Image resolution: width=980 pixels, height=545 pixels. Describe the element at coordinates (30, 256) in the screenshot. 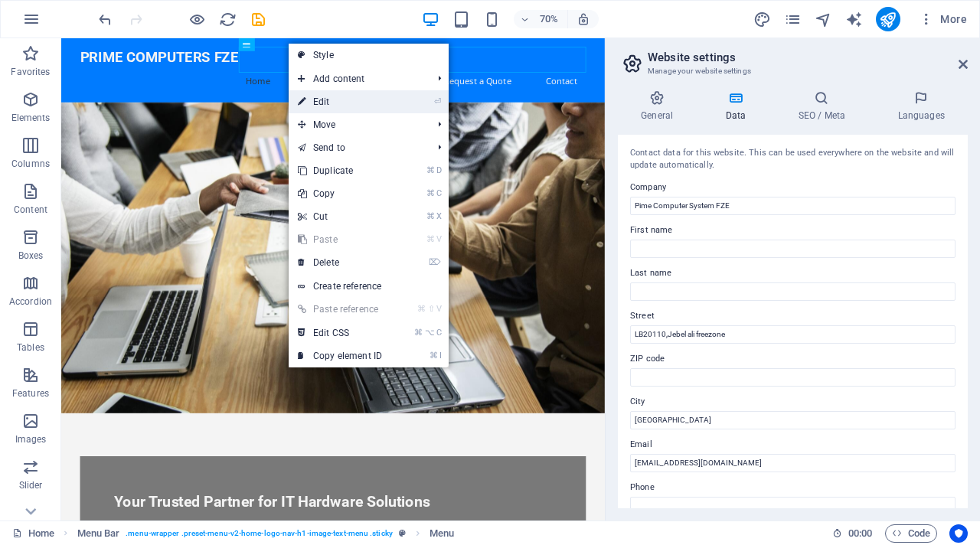

I see `p: Boxes` at that location.